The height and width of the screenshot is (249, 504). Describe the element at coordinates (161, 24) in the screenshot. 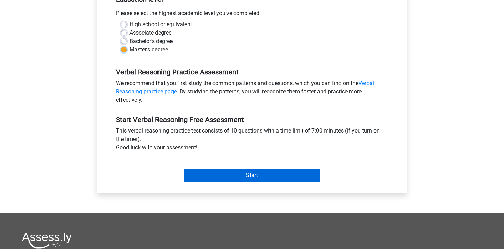

I see `label: High school or equivalent` at that location.